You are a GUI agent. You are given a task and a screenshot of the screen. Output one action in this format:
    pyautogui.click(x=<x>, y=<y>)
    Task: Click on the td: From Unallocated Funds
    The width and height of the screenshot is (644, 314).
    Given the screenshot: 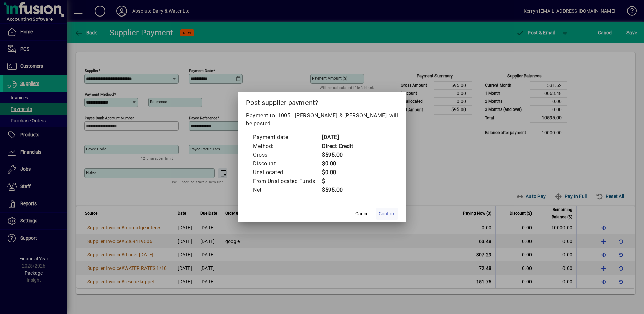 What is the action you would take?
    pyautogui.click(x=287, y=181)
    